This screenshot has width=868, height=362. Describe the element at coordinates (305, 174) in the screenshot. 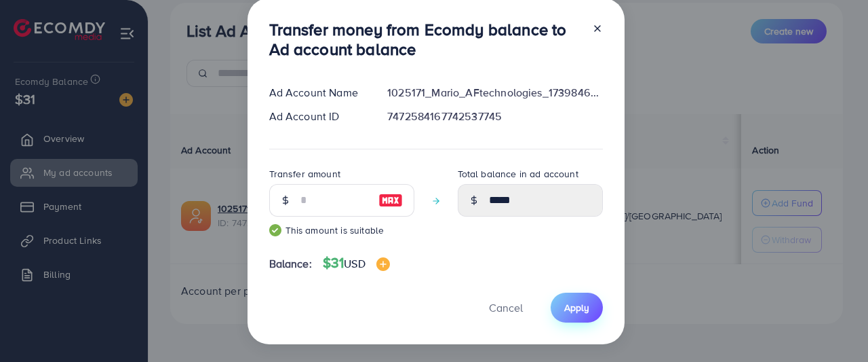

I see `label: Transfer amount` at that location.